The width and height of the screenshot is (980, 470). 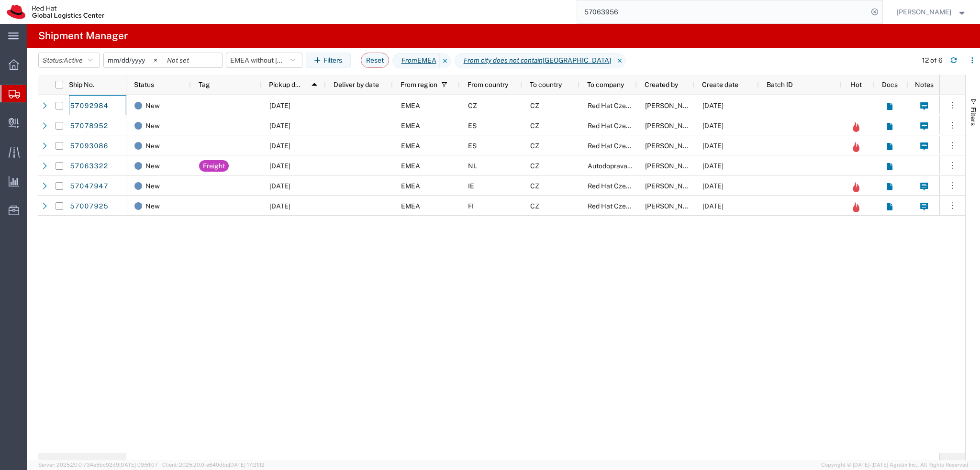 What do you see at coordinates (488, 85) in the screenshot?
I see `span: From country` at bounding box center [488, 85].